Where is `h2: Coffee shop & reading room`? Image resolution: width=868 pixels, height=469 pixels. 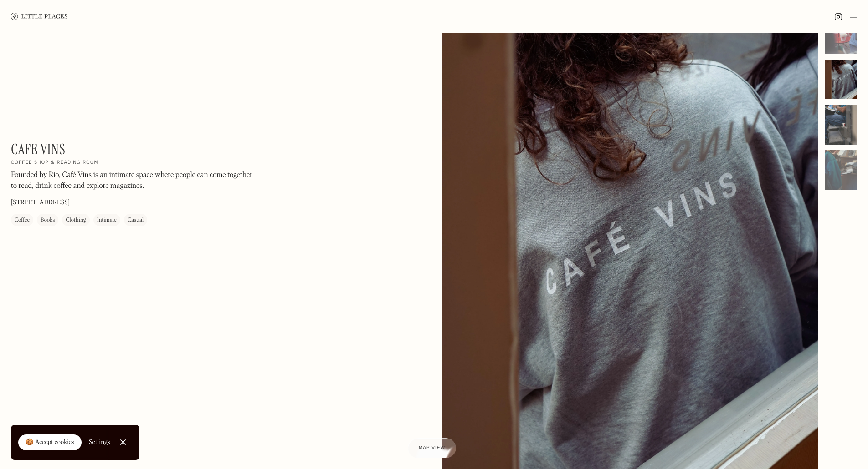
h2: Coffee shop & reading room is located at coordinates (54, 164).